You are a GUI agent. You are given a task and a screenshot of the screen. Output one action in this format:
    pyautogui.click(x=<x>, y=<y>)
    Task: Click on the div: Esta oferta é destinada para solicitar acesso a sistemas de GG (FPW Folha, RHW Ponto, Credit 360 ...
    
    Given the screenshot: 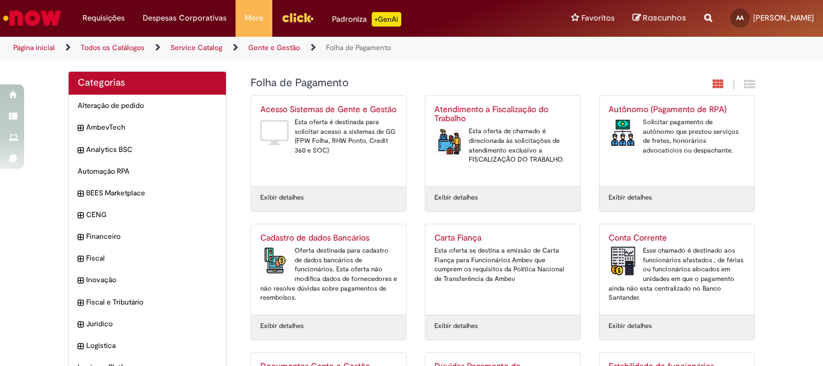 What is the action you would take?
    pyautogui.click(x=328, y=136)
    